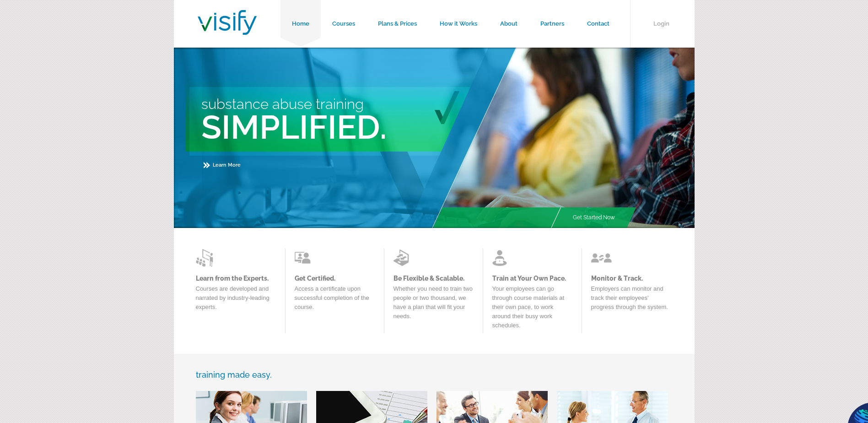 Image resolution: width=868 pixels, height=423 pixels. I want to click on h3: Substance Abuse Training, so click(360, 104).